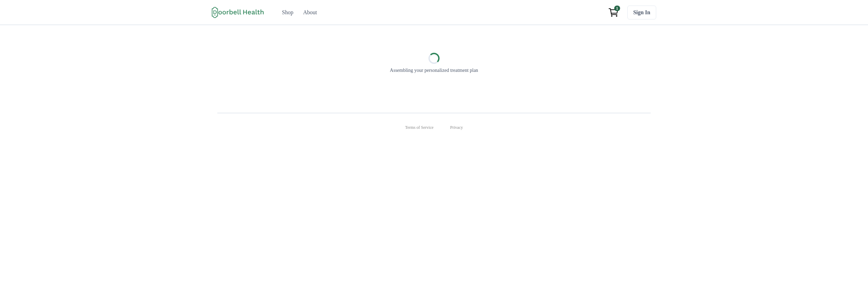 The image size is (868, 300). What do you see at coordinates (310, 13) in the screenshot?
I see `a: About` at bounding box center [310, 13].